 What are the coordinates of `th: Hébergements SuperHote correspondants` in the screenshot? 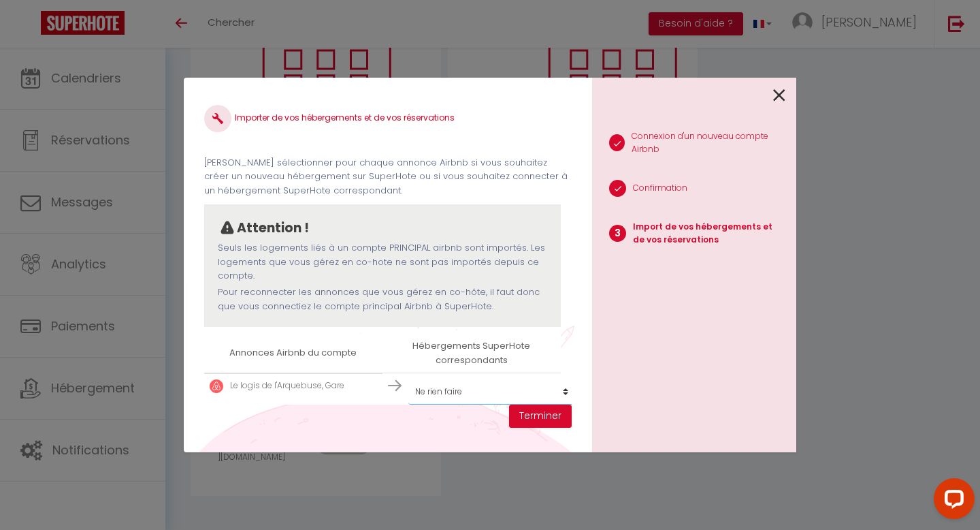 It's located at (472, 353).